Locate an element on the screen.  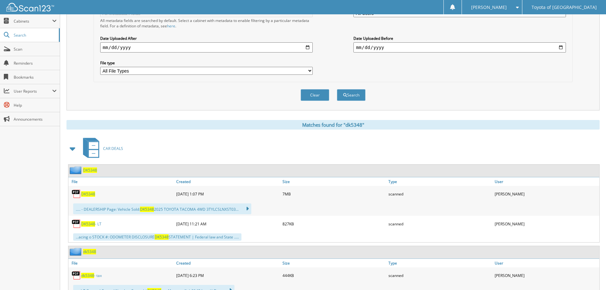
a: dk5348 is located at coordinates (89, 251).